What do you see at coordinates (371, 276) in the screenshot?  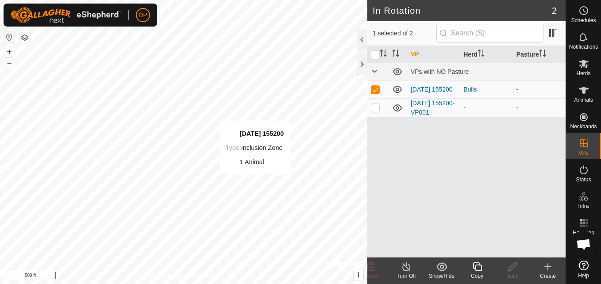 I see `span: Delete` at bounding box center [371, 276].